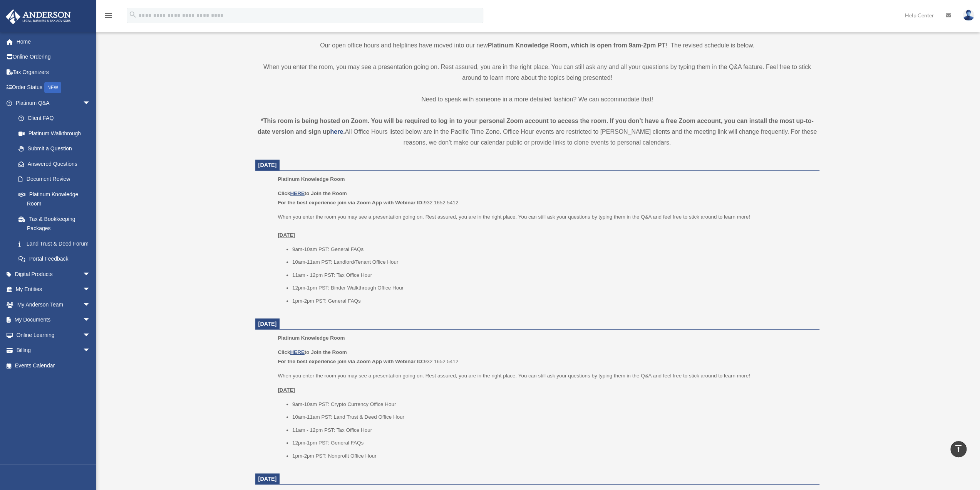 The image size is (980, 490). What do you see at coordinates (56, 259) in the screenshot?
I see `a: Portal Feedback` at bounding box center [56, 259].